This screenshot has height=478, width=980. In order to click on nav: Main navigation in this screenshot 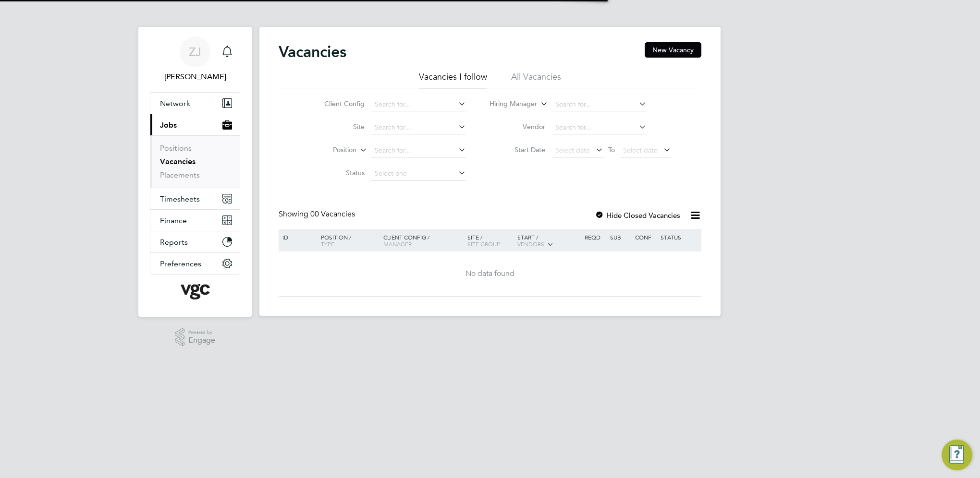, I will do `click(195, 172)`.